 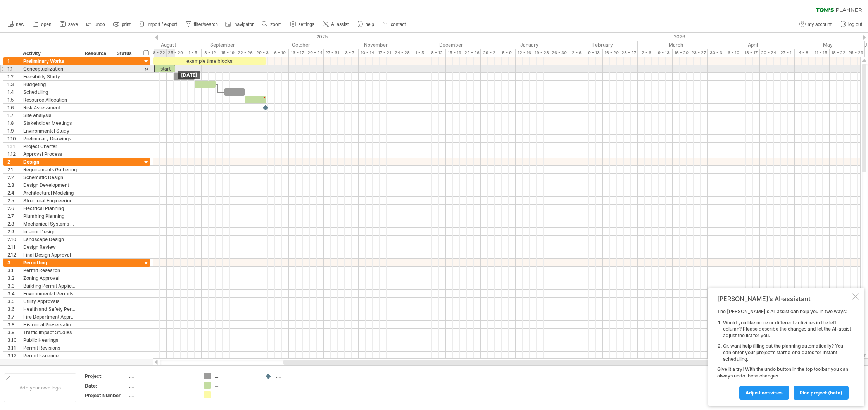 I want to click on a: navigator, so click(x=240, y=24).